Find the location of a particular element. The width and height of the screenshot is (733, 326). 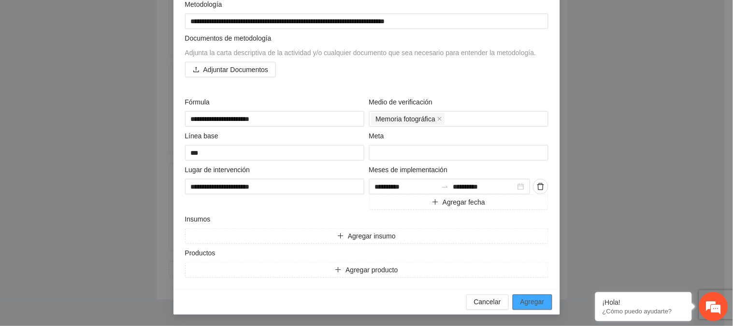

span: Agregar fecha is located at coordinates (464, 202).